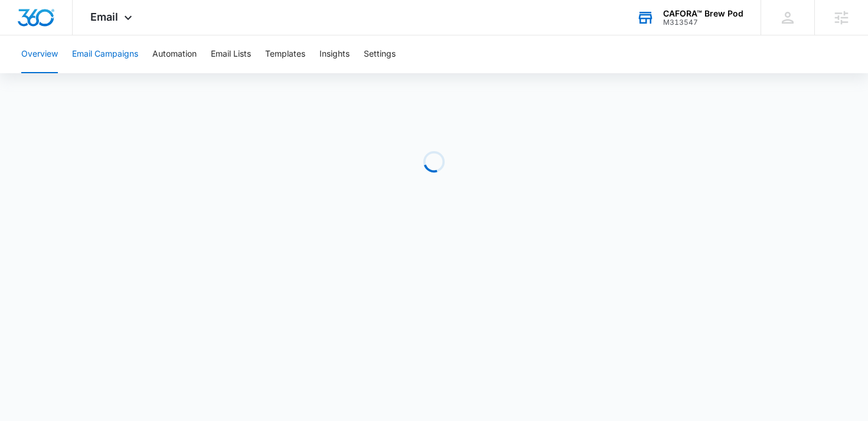 This screenshot has width=868, height=421. I want to click on button: Insights, so click(334, 55).